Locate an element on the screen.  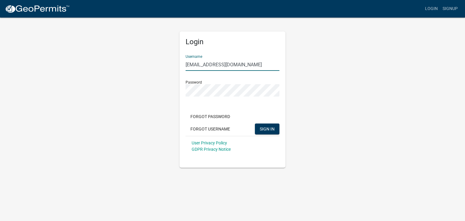
a: User Privacy Policy is located at coordinates (209, 143).